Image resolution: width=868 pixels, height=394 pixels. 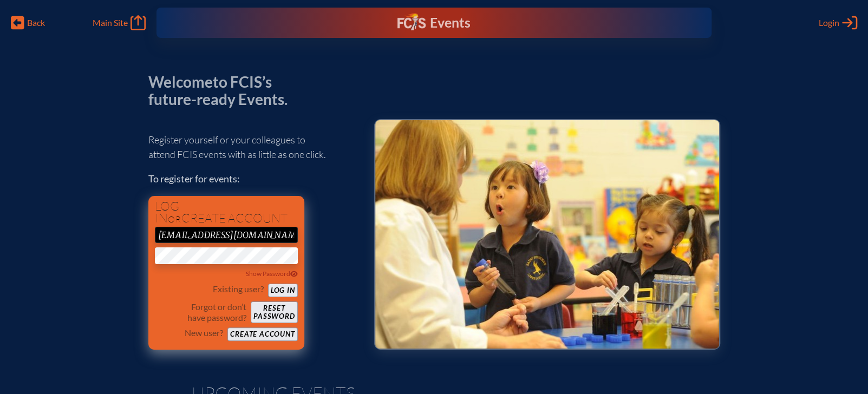 What do you see at coordinates (204, 333) in the screenshot?
I see `p: New user?` at bounding box center [204, 333].